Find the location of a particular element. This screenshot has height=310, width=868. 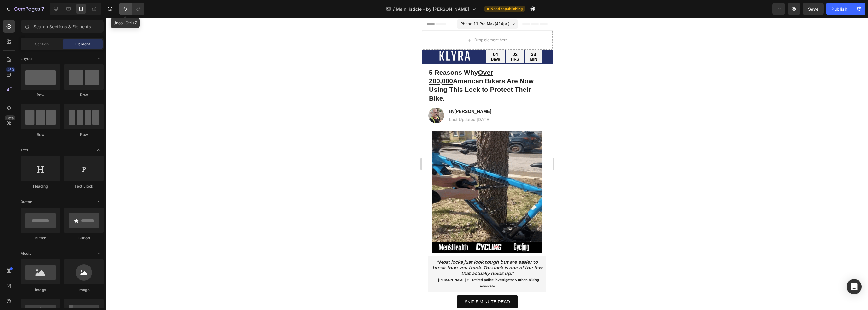

strong: "Most locks just look tough but are easier to break than you think. This lock is one of the few t... is located at coordinates (65, 250).